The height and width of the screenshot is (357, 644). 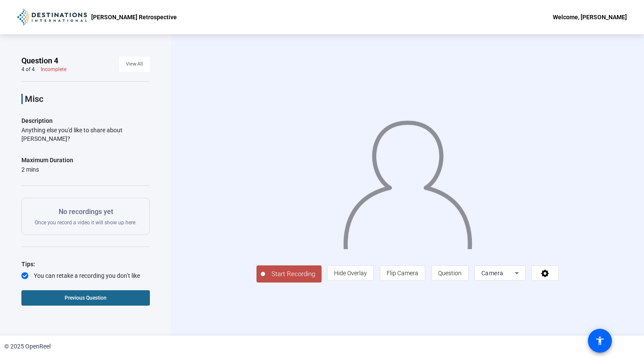 I want to click on mat-icon: accessibility, so click(x=600, y=341).